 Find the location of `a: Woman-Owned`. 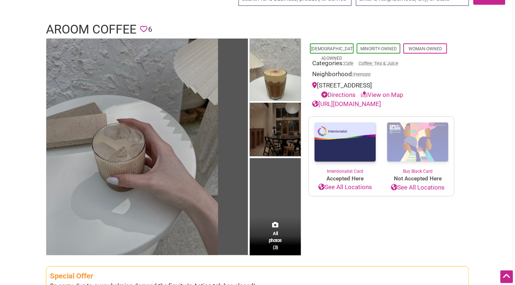

a: Woman-Owned is located at coordinates (425, 49).